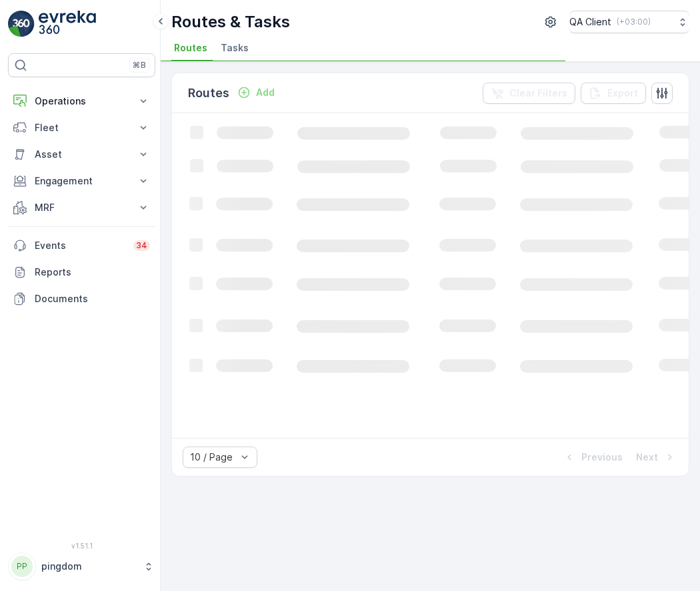  I want to click on button: MRF, so click(82, 207).